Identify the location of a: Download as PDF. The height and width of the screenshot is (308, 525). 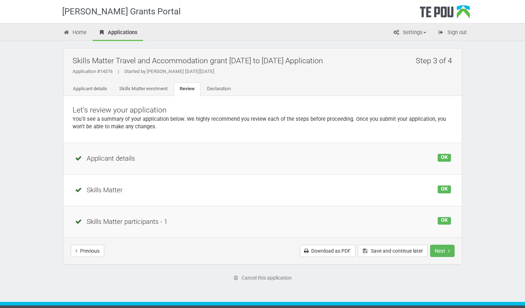
(328, 251).